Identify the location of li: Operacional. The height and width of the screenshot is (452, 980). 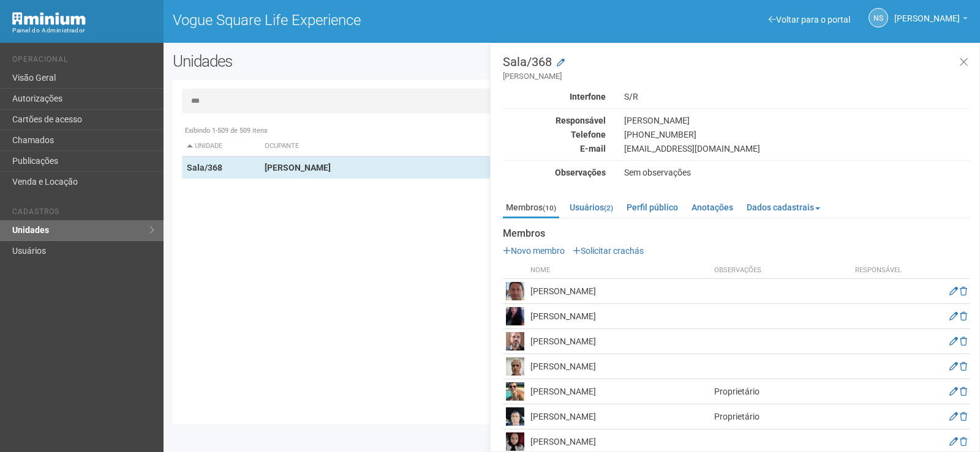
(83, 61).